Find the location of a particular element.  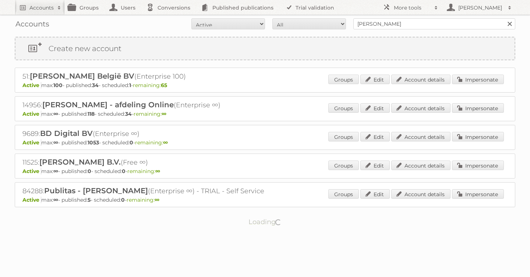

p: Loading is located at coordinates (265, 222).